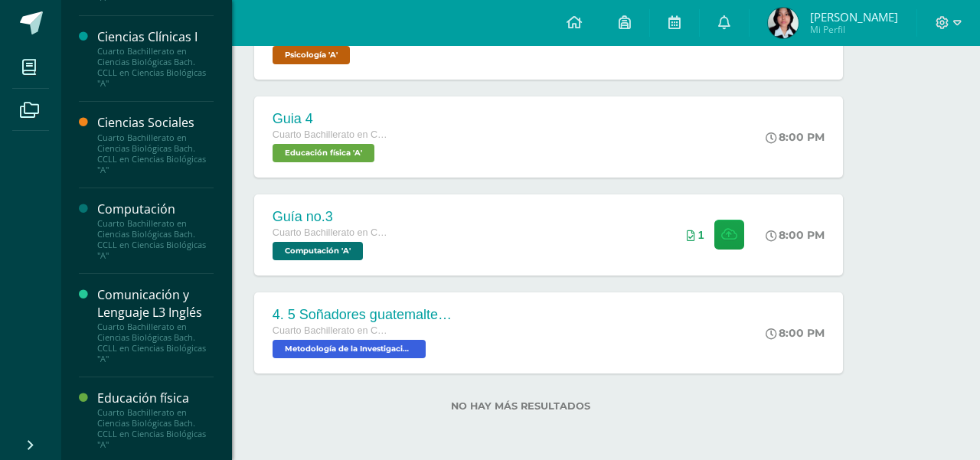  What do you see at coordinates (520, 405) in the screenshot?
I see `label: No hay más resultados` at bounding box center [520, 405].